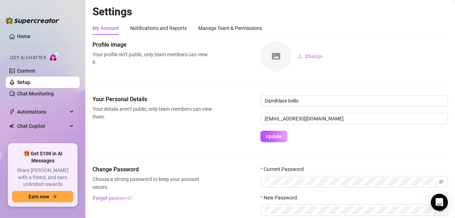 The height and width of the screenshot is (218, 455). I want to click on div: My Account, so click(106, 28).